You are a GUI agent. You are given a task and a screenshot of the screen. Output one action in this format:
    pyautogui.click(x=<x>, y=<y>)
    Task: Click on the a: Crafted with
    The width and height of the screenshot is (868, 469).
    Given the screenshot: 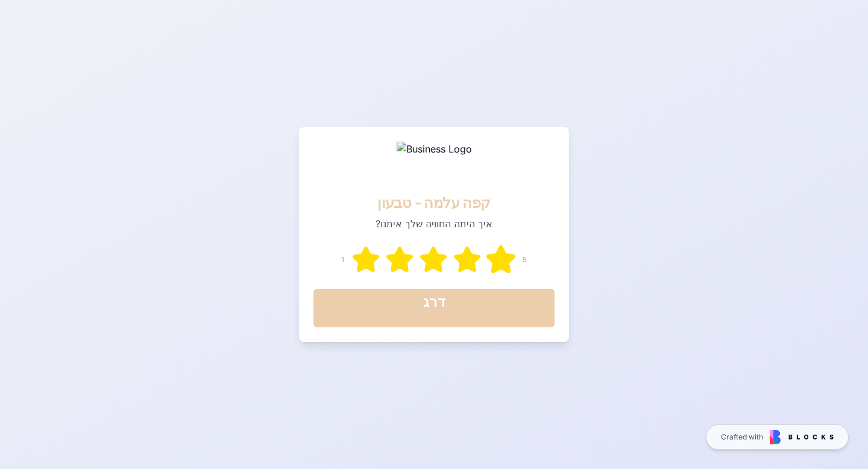 What is the action you would take?
    pyautogui.click(x=777, y=437)
    